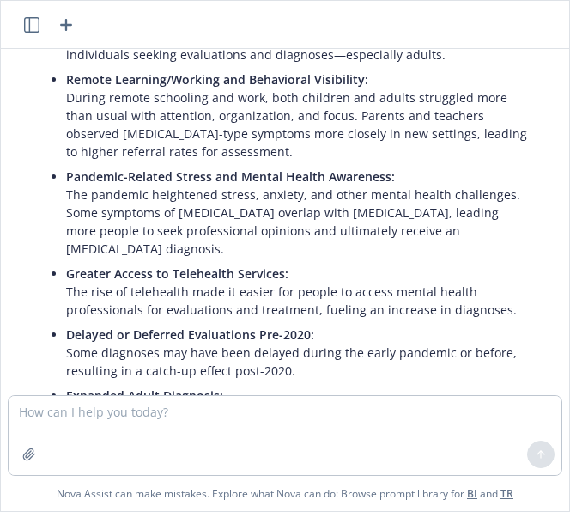 This screenshot has width=570, height=512. I want to click on p: The pandemic heightened stress, anxiety, and other mental health challenges. Some symptoms of [ME..., so click(299, 212).